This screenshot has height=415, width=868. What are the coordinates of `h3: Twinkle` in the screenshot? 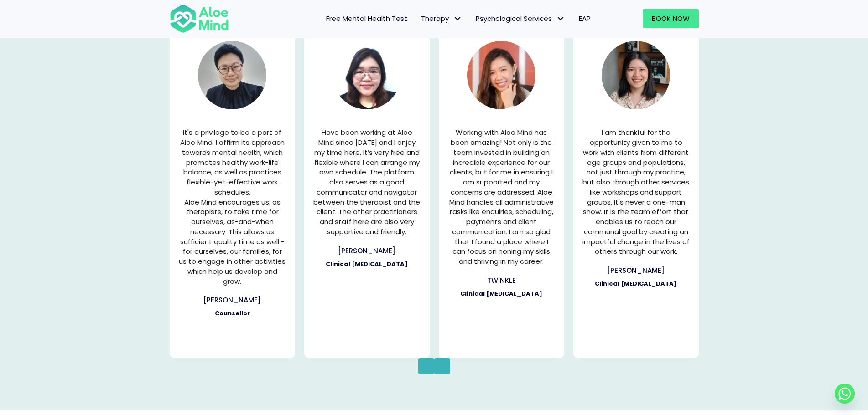 It's located at (501, 280).